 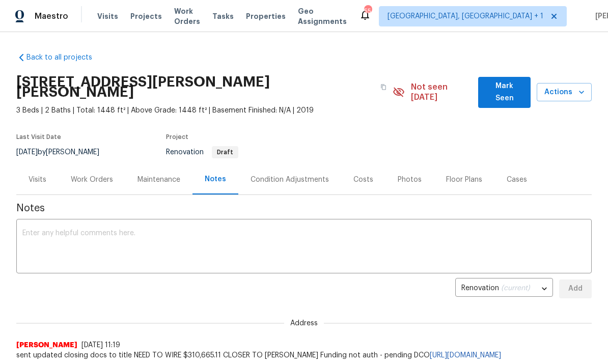 What do you see at coordinates (504, 92) in the screenshot?
I see `button: Mark Seen` at bounding box center [504, 92].